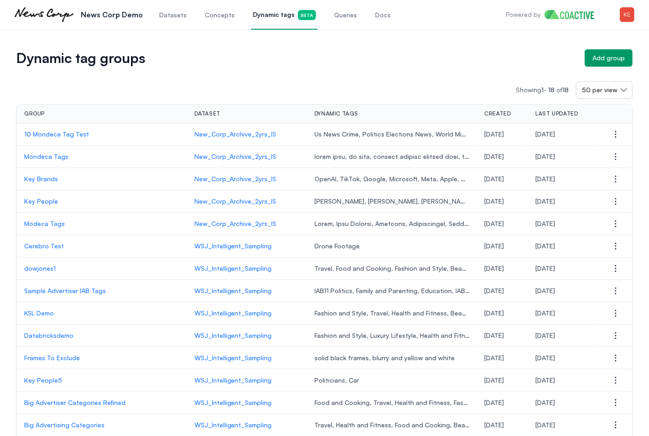 The height and width of the screenshot is (436, 649). I want to click on span: solid black frames, blurry and yellow and white, so click(392, 358).